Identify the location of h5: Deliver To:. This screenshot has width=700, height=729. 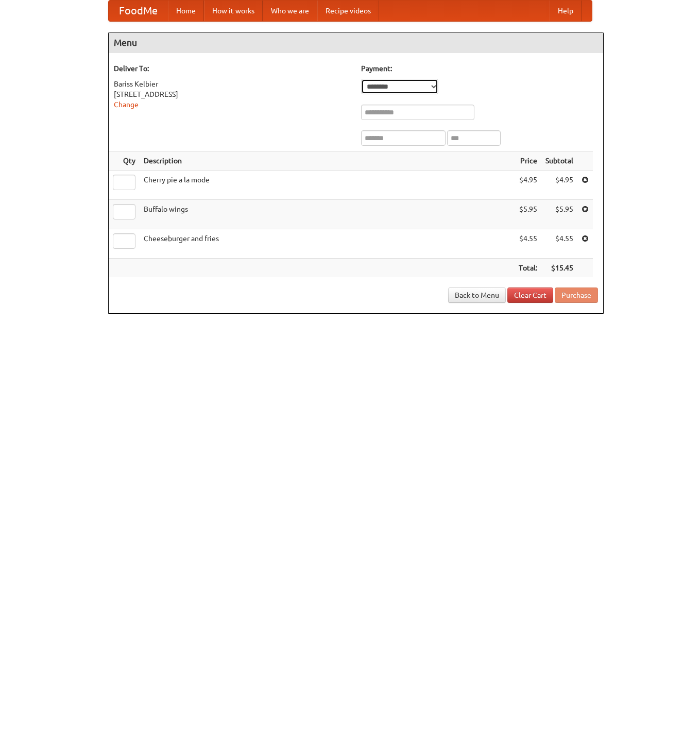
(232, 69).